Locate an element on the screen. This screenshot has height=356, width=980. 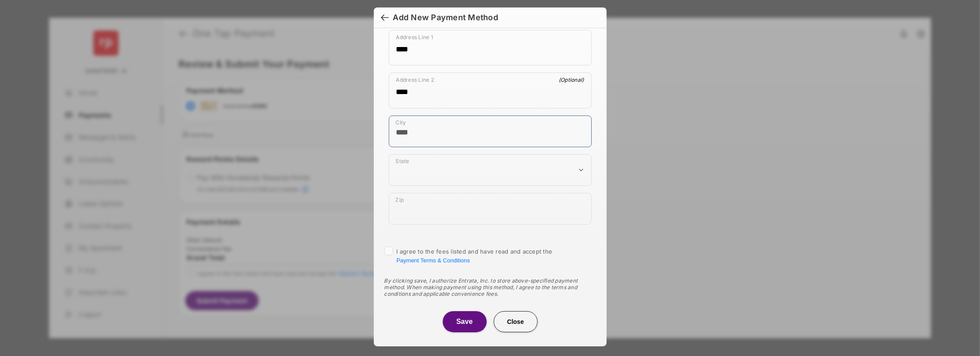
div: Add New Payment Method is located at coordinates (446, 17).